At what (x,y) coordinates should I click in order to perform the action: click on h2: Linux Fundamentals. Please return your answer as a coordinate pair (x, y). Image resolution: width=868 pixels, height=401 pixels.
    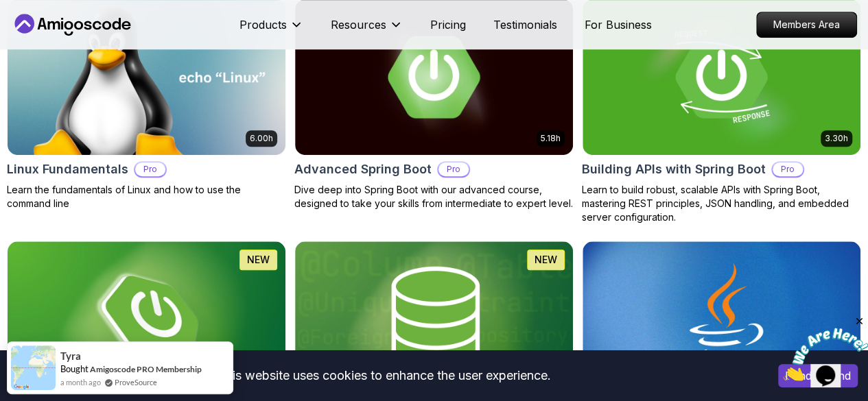
    Looking at the image, I should click on (67, 169).